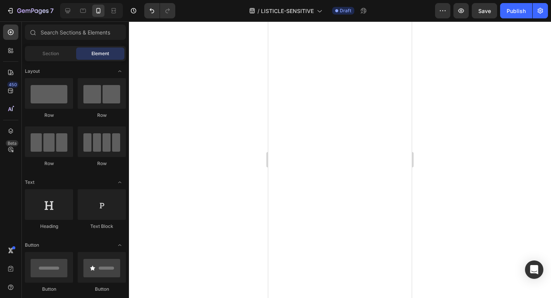  Describe the element at coordinates (75, 32) in the screenshot. I see `input: Search Sections & Elements` at that location.